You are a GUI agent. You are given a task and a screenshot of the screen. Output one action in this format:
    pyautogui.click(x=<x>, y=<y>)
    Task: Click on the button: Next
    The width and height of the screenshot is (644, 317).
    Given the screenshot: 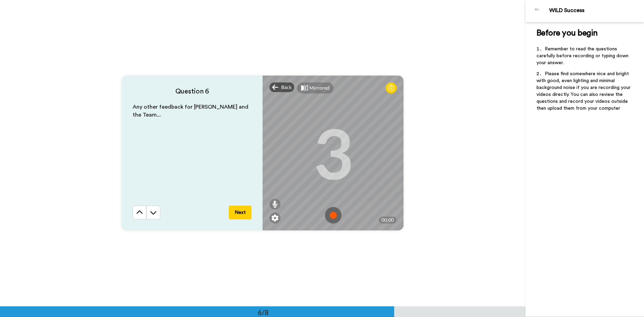 What is the action you would take?
    pyautogui.click(x=240, y=212)
    